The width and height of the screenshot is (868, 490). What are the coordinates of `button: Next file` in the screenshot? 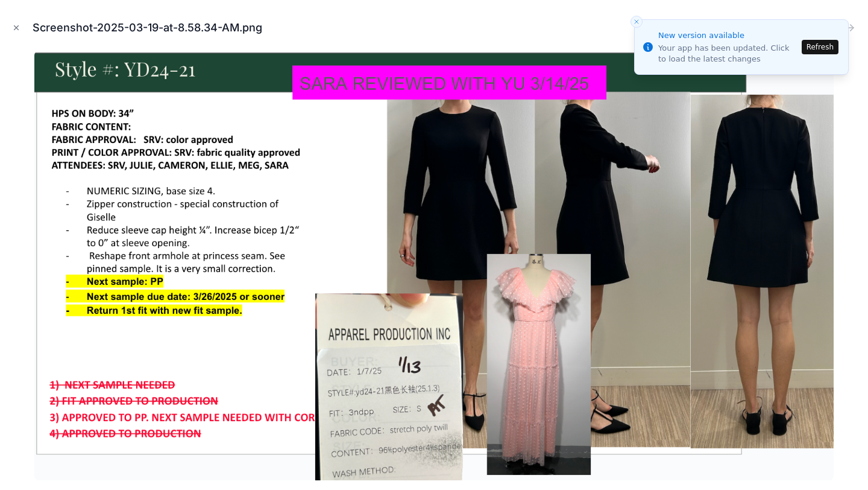 It's located at (850, 28).